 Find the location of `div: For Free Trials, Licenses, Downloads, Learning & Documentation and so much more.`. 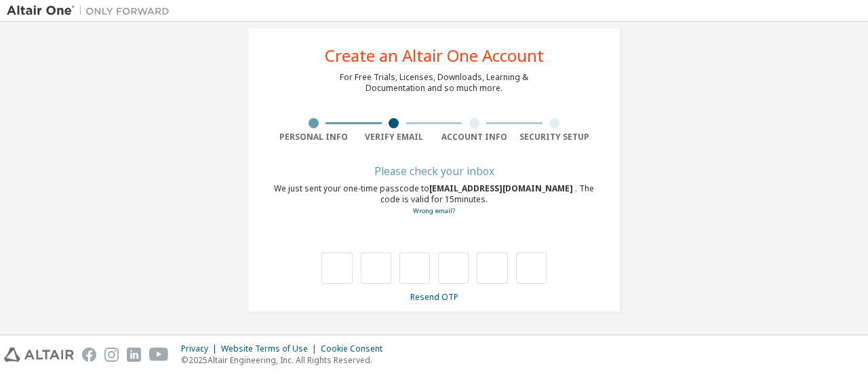

div: For Free Trials, Licenses, Downloads, Learning & Documentation and so much more. is located at coordinates (434, 83).